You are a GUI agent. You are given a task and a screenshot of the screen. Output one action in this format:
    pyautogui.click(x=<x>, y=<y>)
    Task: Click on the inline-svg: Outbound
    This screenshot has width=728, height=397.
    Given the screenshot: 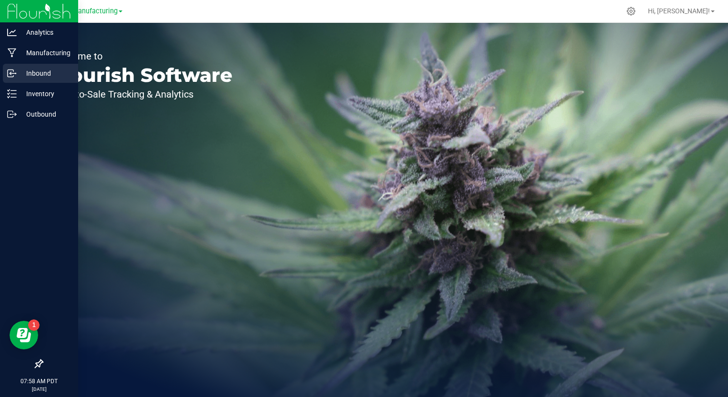 What is the action you would take?
    pyautogui.click(x=12, y=114)
    